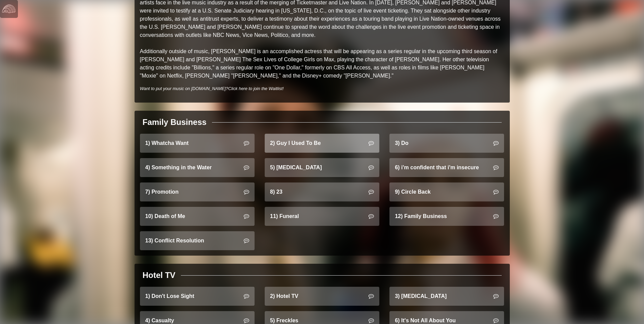 The height and width of the screenshot is (324, 644). What do you see at coordinates (197, 216) in the screenshot?
I see `a: 10) Death of Me` at bounding box center [197, 216].